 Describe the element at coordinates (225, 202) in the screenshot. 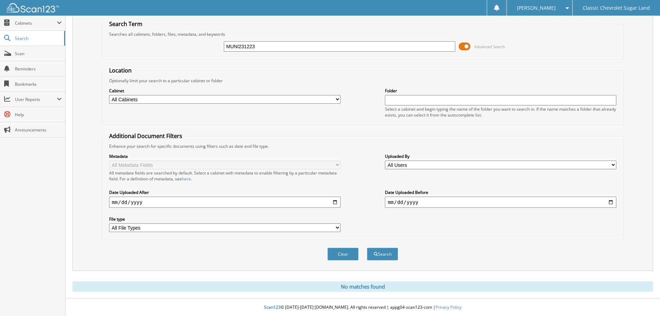

I see `input: start` at that location.